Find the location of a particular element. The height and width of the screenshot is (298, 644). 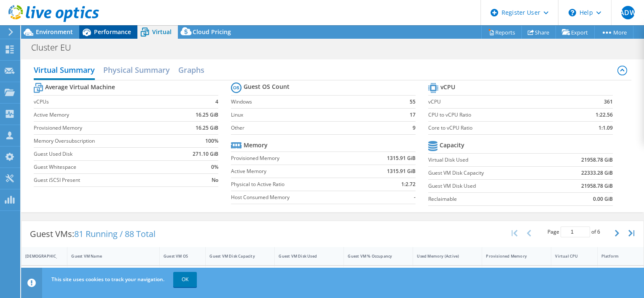

b: 55 is located at coordinates (412, 102).